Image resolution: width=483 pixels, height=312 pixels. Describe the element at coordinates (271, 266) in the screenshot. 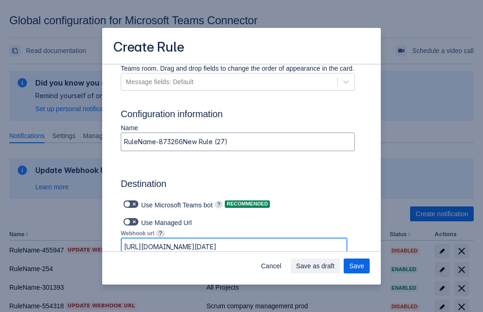

I see `button: Cancel` at that location.